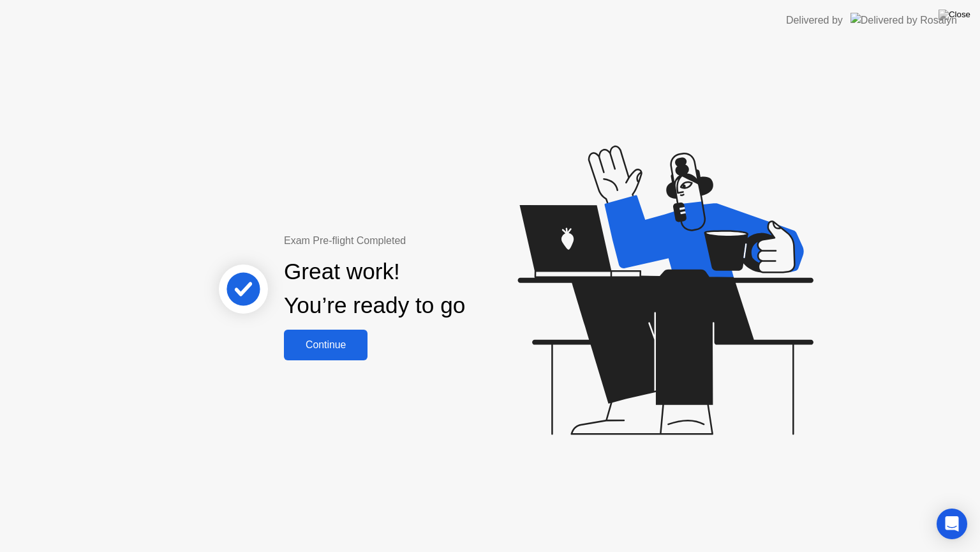 The image size is (980, 552). I want to click on div: Delivered by, so click(814, 20).